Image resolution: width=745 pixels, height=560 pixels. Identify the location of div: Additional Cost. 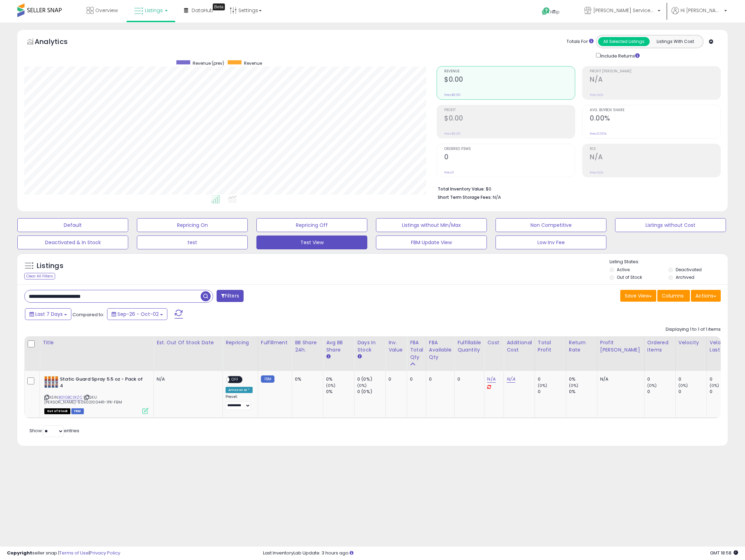
(519, 346).